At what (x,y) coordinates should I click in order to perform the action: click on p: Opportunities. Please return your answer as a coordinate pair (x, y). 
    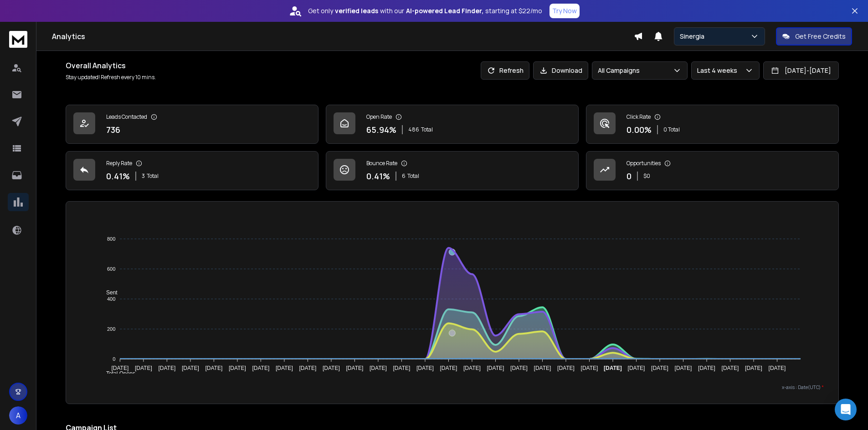
    Looking at the image, I should click on (643, 163).